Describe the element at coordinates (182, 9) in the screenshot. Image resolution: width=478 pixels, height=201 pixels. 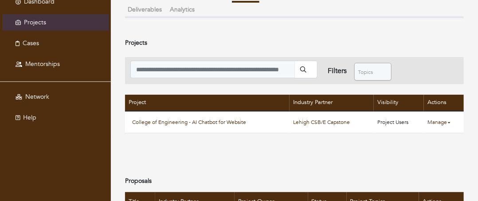
I see `button: Analytics` at that location.